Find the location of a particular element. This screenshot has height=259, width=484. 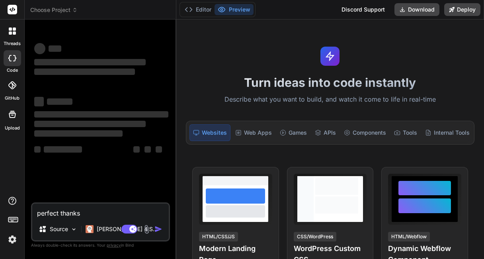

div: Games is located at coordinates (293, 133).